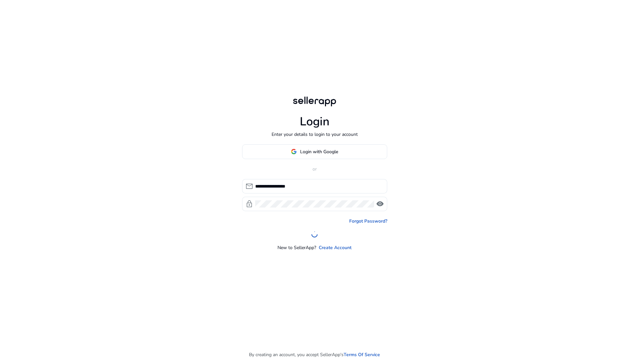 The image size is (629, 364). I want to click on p: New to SellerApp?, so click(297, 248).